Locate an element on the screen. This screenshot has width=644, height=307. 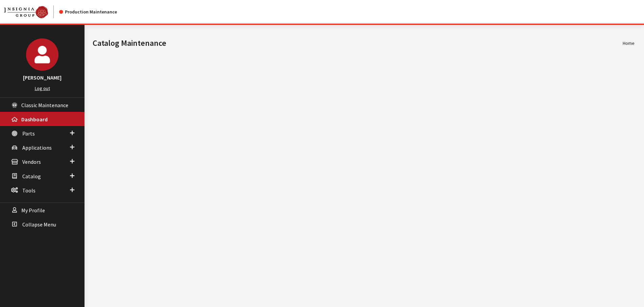
span: Parts is located at coordinates (28, 134).